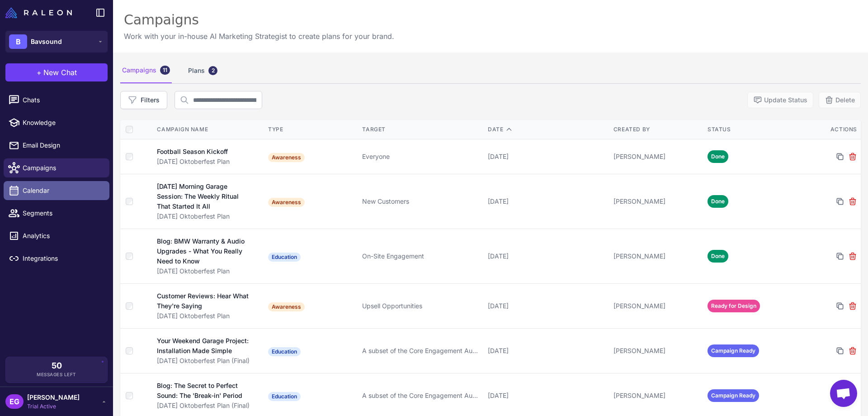 The image size is (868, 416). What do you see at coordinates (192, 152) in the screenshot?
I see `div: Football Season Kickoff` at bounding box center [192, 152].